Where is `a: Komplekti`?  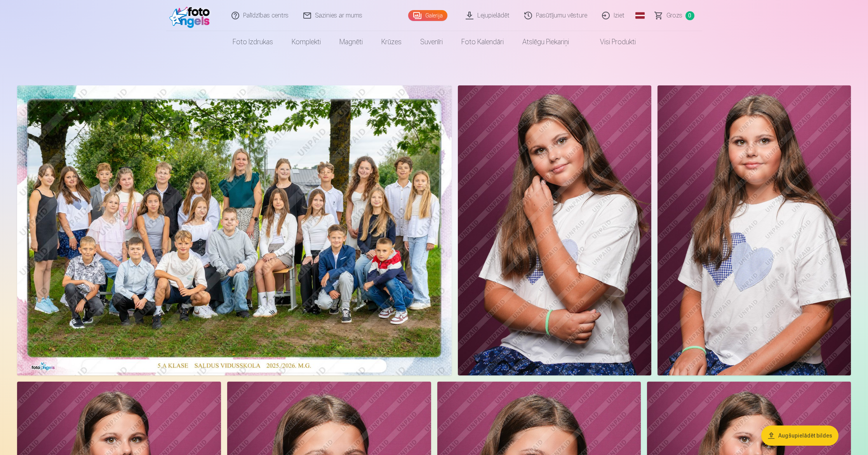
a: Komplekti is located at coordinates (306, 42).